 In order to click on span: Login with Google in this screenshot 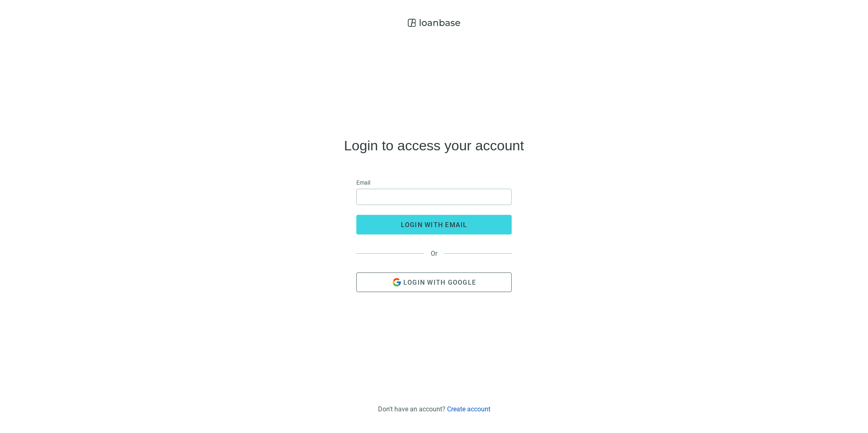, I will do `click(440, 283)`.